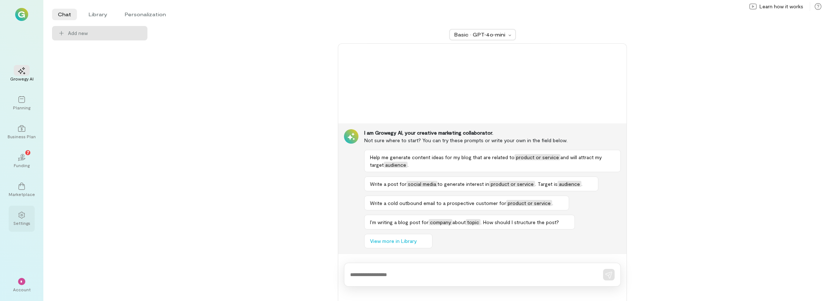  I want to click on span: company, so click(441, 222).